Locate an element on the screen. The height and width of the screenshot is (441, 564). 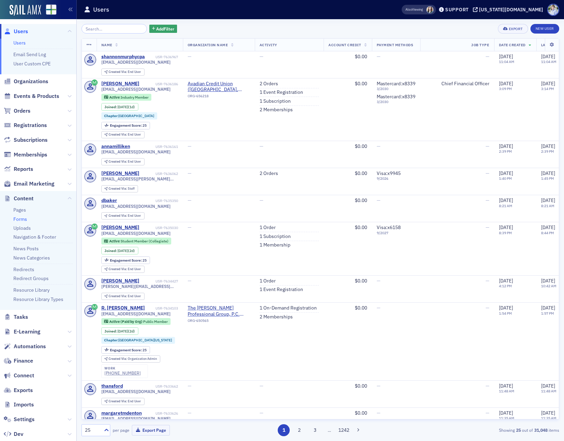
button: 1242 is located at coordinates (343, 430).